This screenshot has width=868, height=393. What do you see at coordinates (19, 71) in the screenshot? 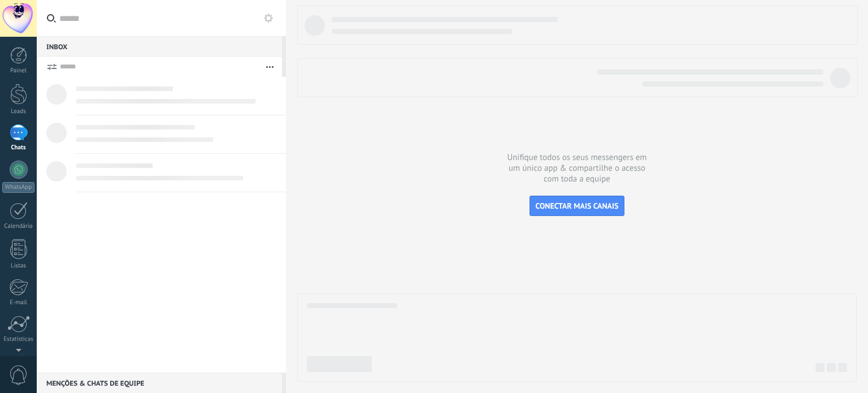
I see `div: Painel` at bounding box center [19, 71].